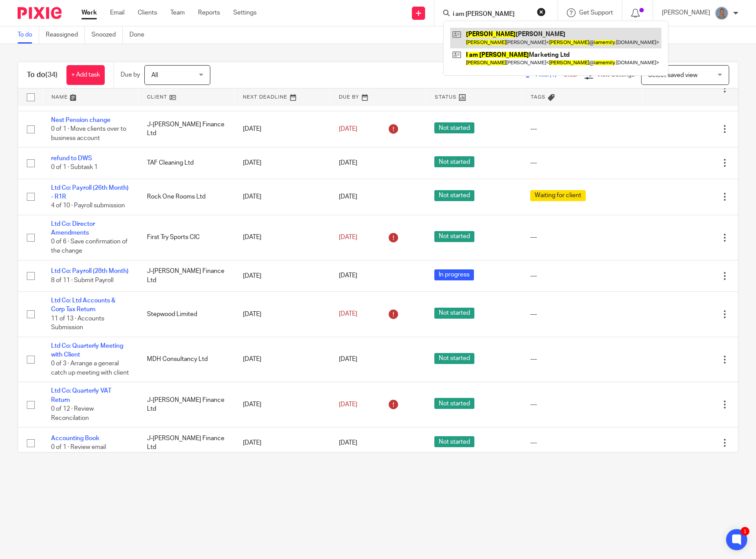 Image resolution: width=756 pixels, height=559 pixels. What do you see at coordinates (89, 133) in the screenshot?
I see `span: 0 of 1 · Move clients over to business account` at bounding box center [89, 133].